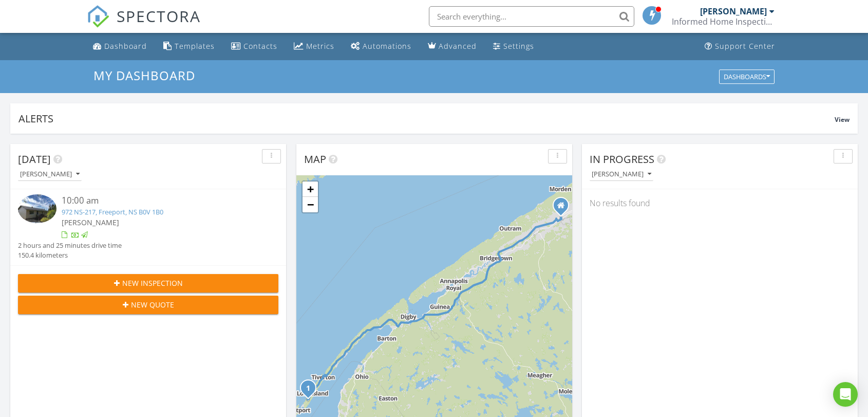 The height and width of the screenshot is (417, 868). Describe the element at coordinates (747, 77) in the screenshot. I see `button: Dashboards` at that location.